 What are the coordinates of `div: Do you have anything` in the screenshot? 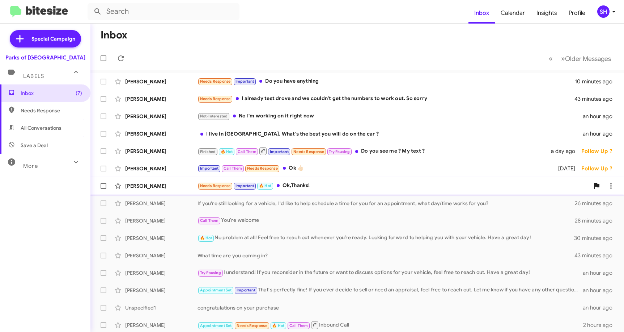 It's located at (386, 81).